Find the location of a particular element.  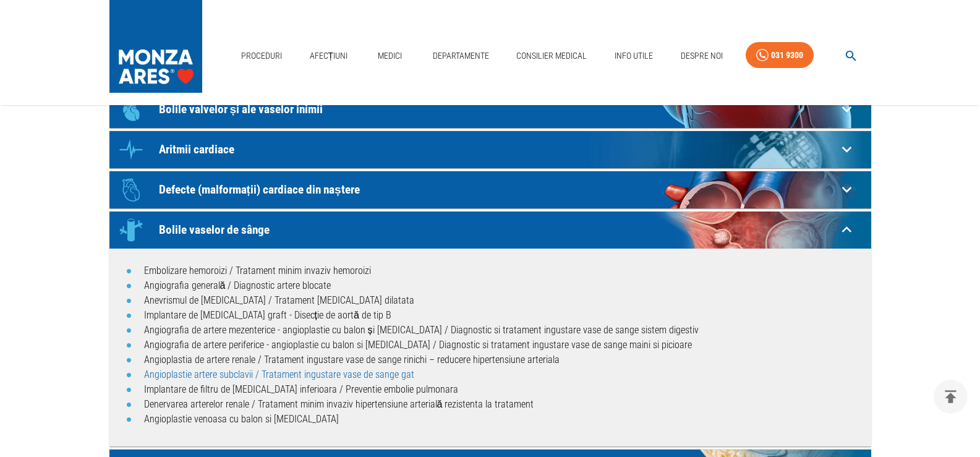

div: IconAritmii cardiace is located at coordinates (490, 150).